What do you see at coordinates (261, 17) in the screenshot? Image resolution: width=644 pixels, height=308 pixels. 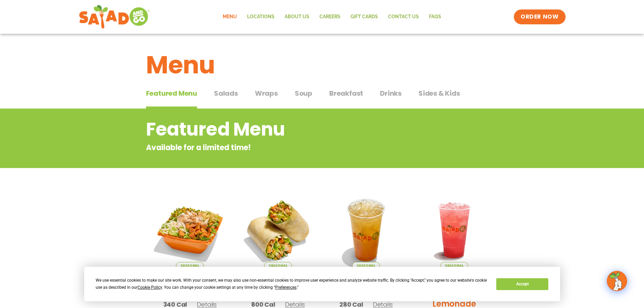 I see `a: Locations` at bounding box center [261, 17].